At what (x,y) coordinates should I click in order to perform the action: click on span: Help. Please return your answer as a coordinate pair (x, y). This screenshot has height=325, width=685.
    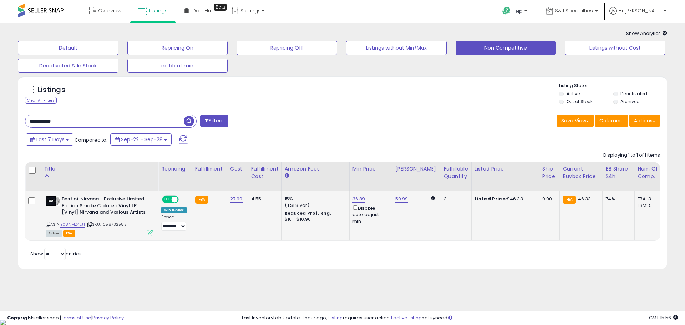
    Looking at the image, I should click on (517, 11).